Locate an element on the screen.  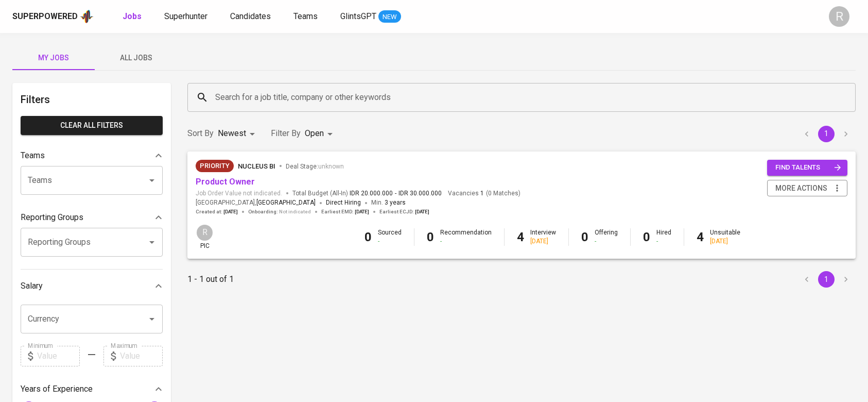
span: Min. is located at coordinates (388, 203).